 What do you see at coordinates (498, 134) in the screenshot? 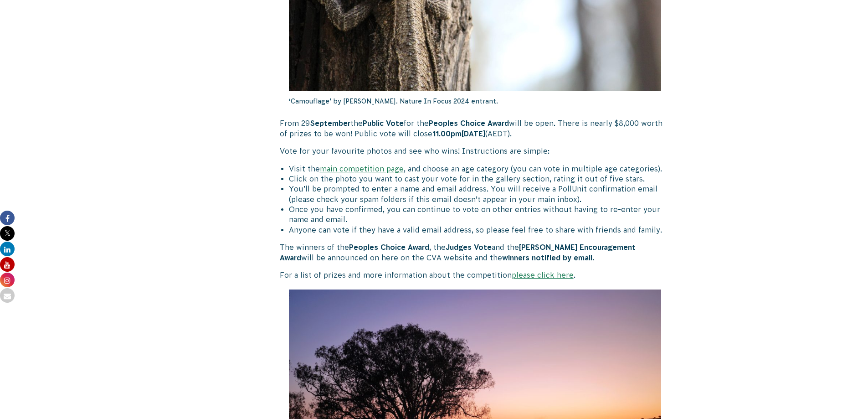
I see `span: AEDT` at bounding box center [498, 134].